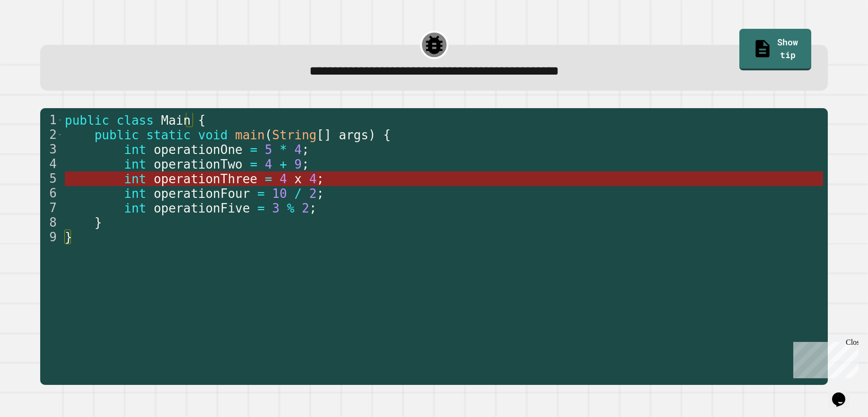 The height and width of the screenshot is (417, 868). What do you see at coordinates (52, 164) in the screenshot?
I see `div: 4` at bounding box center [52, 164].